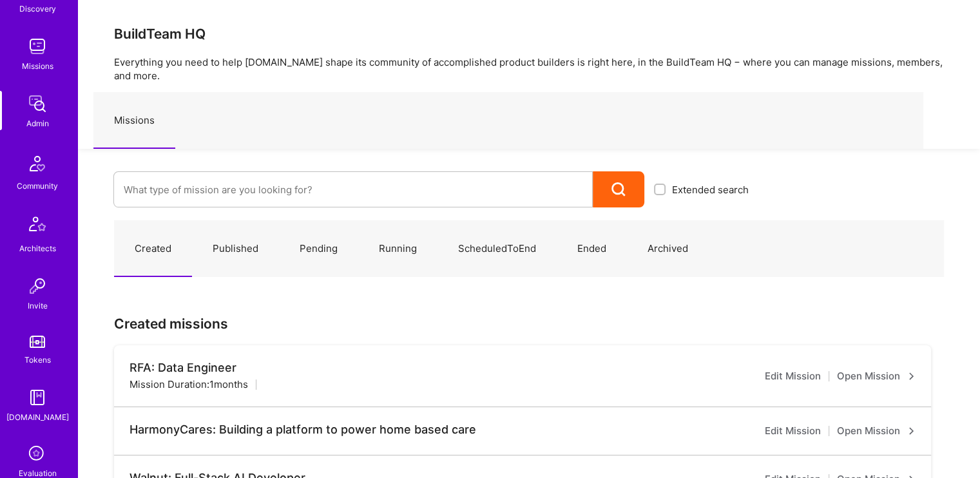 The image size is (980, 478). What do you see at coordinates (189, 384) in the screenshot?
I see `div: Mission Duration: 1 months` at bounding box center [189, 384].